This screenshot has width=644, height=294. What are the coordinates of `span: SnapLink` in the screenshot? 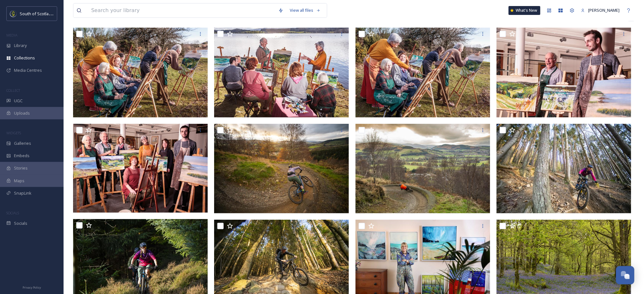 It's located at (22, 193).